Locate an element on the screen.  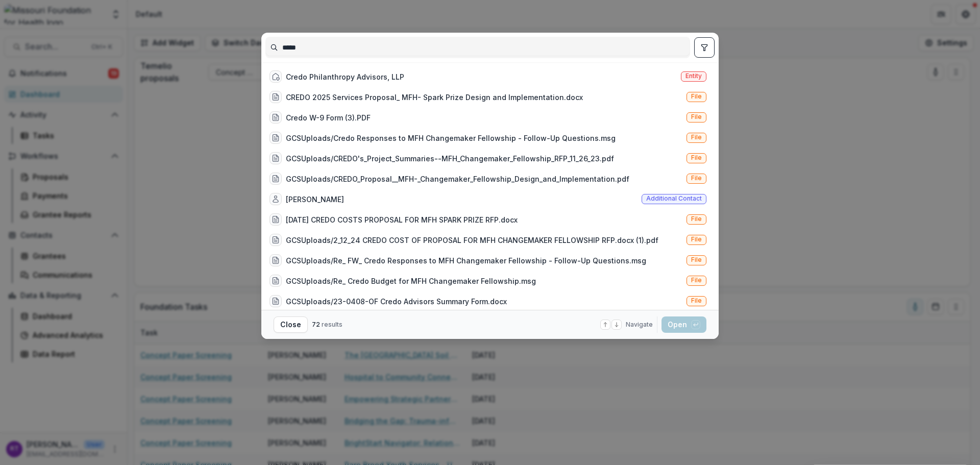
div: GCSUploads/CREDO_Proposal__MFH-_Changemaker_Fellowship_Design_and_Implementation.pdf is located at coordinates (457, 178).